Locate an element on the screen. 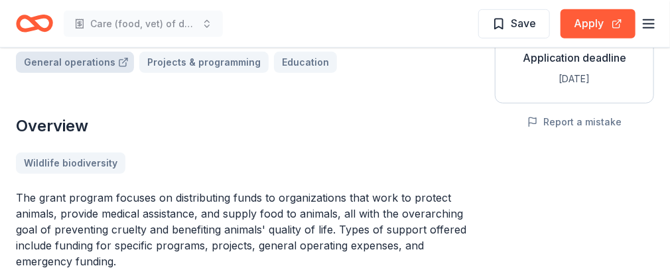 The width and height of the screenshot is (670, 268). span: Save is located at coordinates (523, 23).